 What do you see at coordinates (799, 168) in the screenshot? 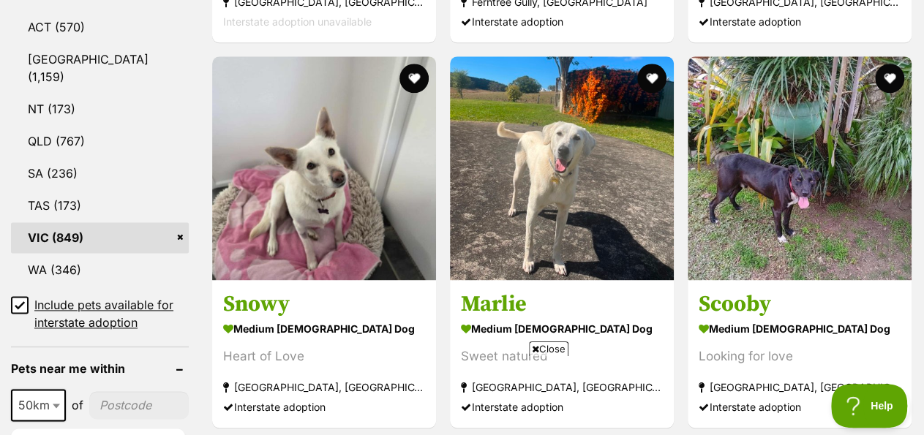
I see `img: Scooby - Australian Kelpie x Border Collie Dog` at bounding box center [799, 168].